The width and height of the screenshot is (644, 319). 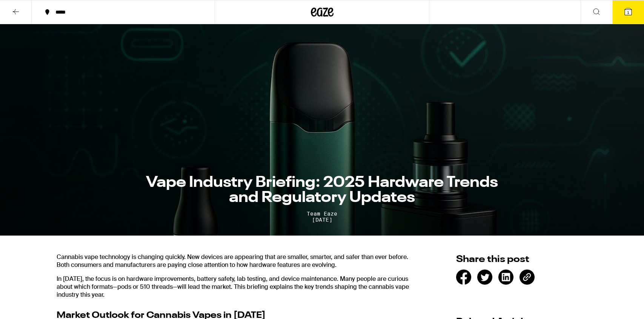 What do you see at coordinates (628, 13) in the screenshot?
I see `span: 1` at bounding box center [628, 13].